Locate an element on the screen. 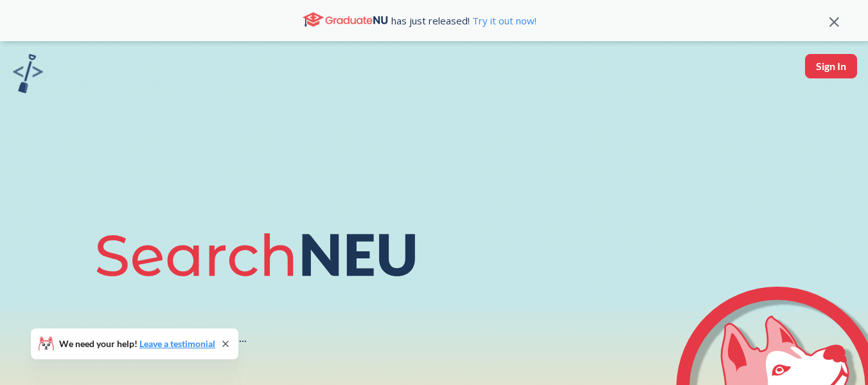  span: has just released! is located at coordinates (464, 20).